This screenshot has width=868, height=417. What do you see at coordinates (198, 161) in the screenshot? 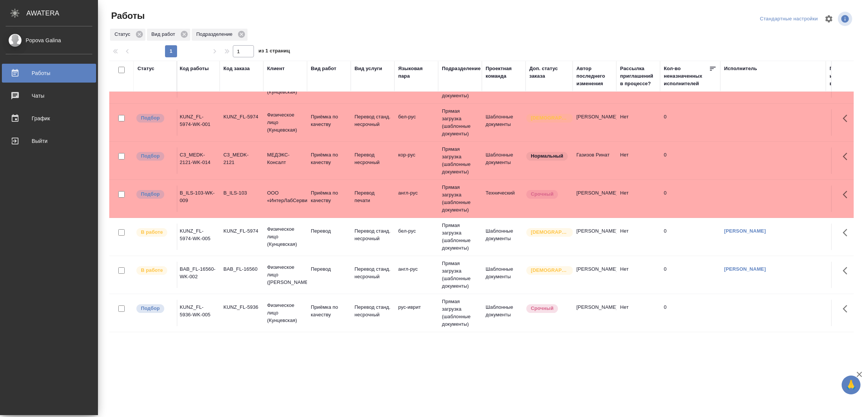
I see `td: C3_MEDK-2121-WK-014` at bounding box center [198, 161].